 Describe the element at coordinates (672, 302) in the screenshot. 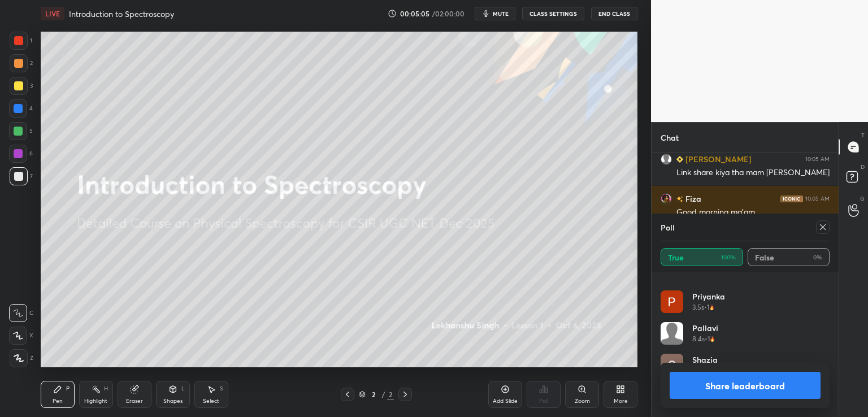

I see `img: 3` at that location.